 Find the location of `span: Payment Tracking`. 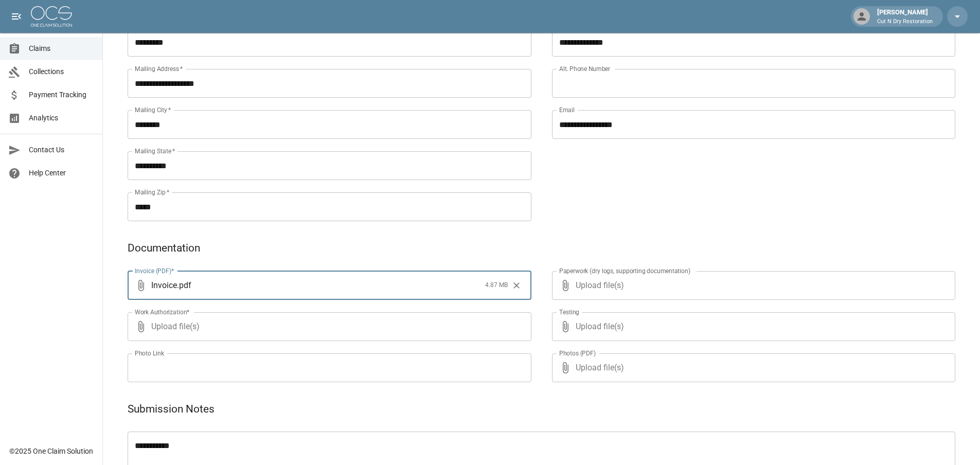

span: Payment Tracking is located at coordinates (61, 95).